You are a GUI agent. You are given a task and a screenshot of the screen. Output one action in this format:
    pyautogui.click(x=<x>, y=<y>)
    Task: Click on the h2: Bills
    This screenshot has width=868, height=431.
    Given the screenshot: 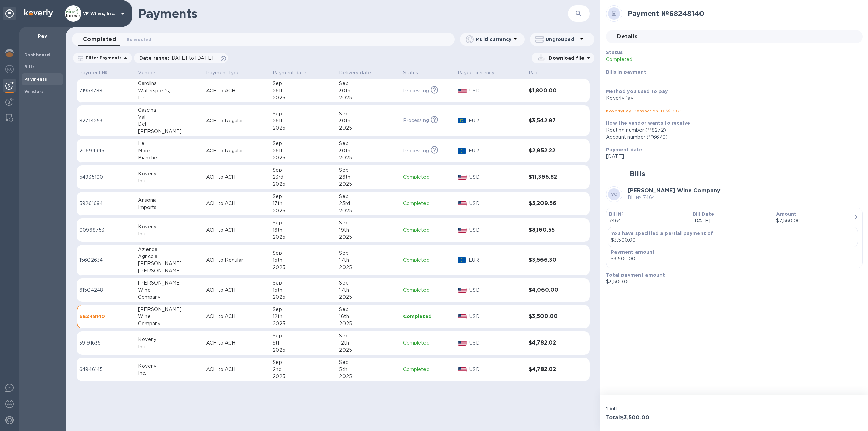 What is the action you would take?
    pyautogui.click(x=637, y=174)
    